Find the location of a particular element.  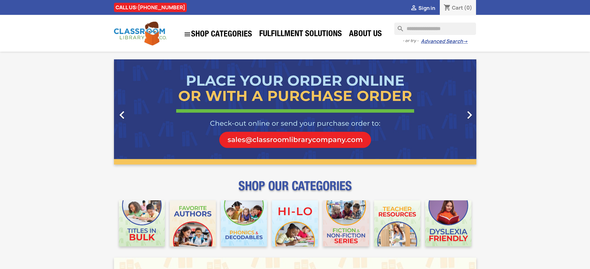

div: CALL US: is located at coordinates (150, 7).